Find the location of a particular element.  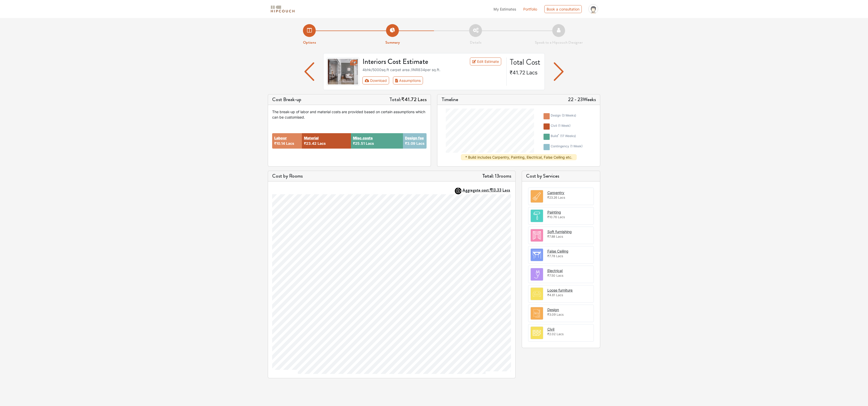

h5: Cost by Services is located at coordinates (561, 176).